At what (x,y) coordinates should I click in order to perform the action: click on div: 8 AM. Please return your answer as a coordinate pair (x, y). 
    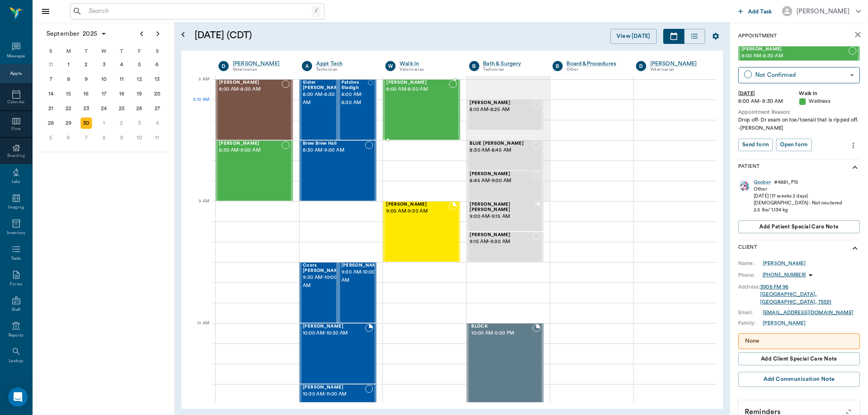
    Looking at the image, I should click on (199, 86).